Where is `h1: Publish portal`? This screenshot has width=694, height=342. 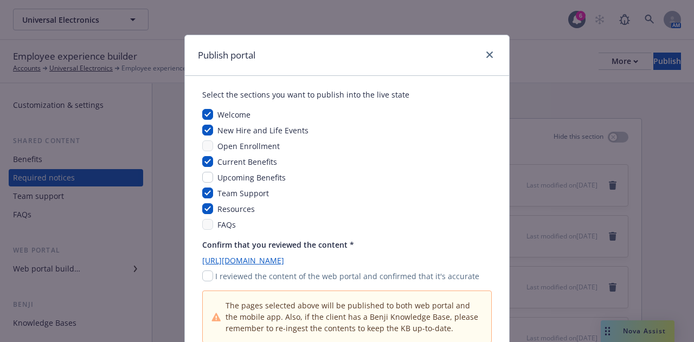 h1: Publish portal is located at coordinates (227, 55).